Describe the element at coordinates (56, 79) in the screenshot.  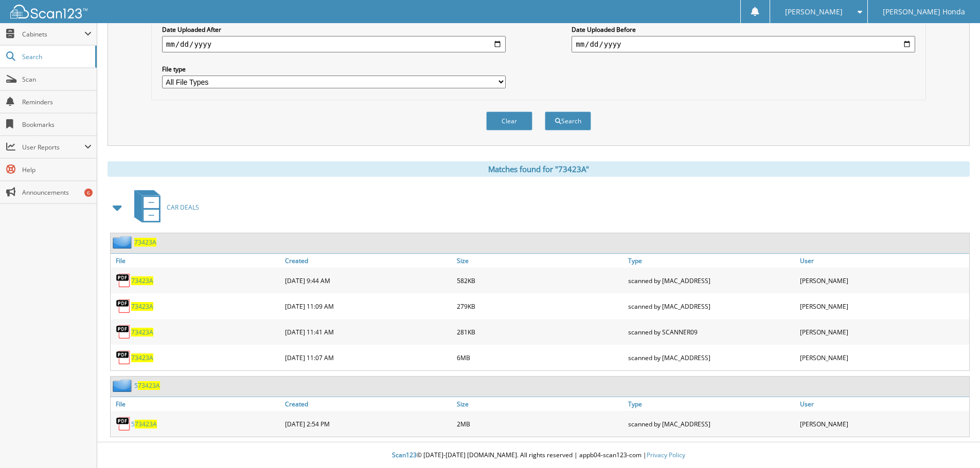
I see `span: Scan` at that location.